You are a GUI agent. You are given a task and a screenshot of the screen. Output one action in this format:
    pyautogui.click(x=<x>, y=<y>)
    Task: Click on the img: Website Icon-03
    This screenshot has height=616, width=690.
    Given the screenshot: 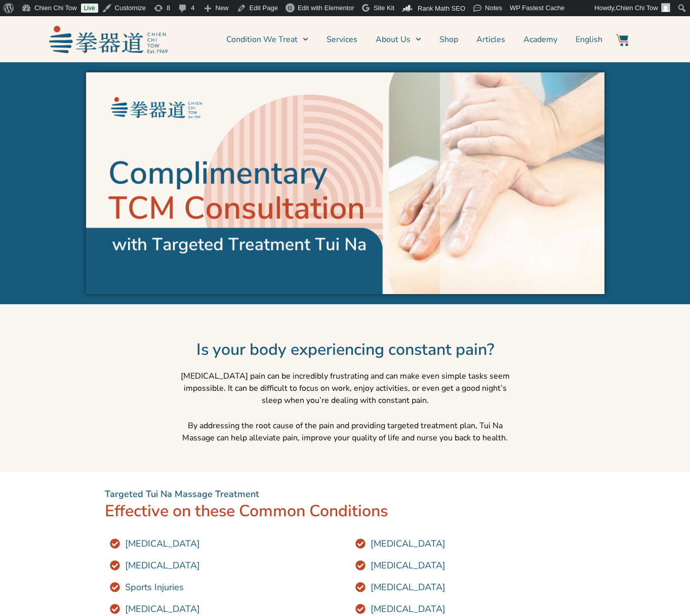 What is the action you would take?
    pyautogui.click(x=622, y=40)
    